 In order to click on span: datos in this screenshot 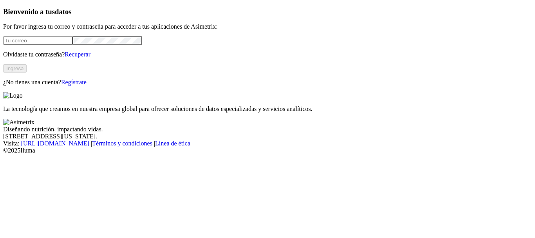, I will do `click(63, 11)`.